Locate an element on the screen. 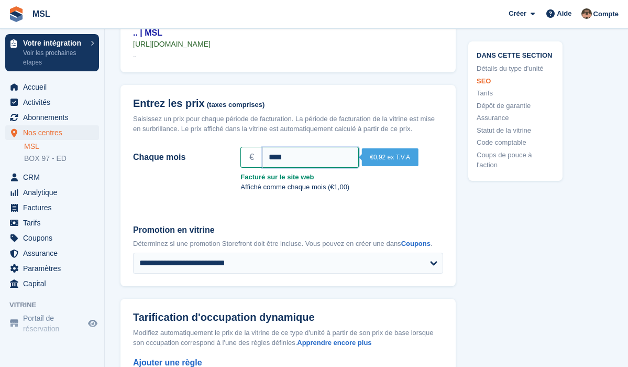  span: Coupons is located at coordinates (54, 238).